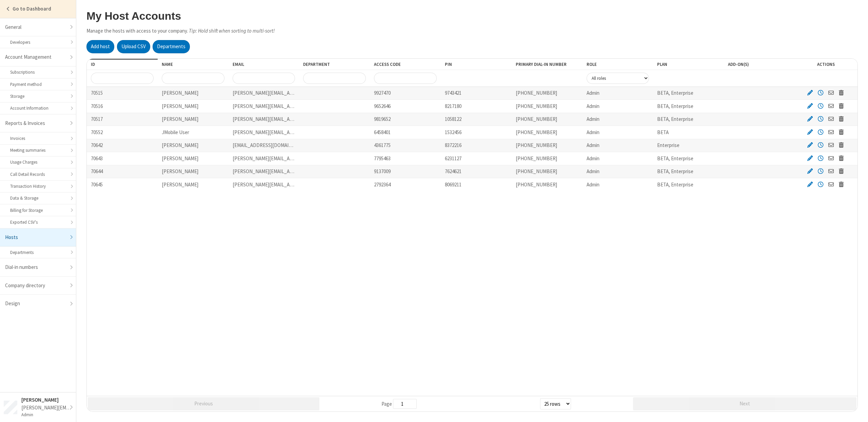 This screenshot has height=422, width=868. Describe the element at coordinates (745, 403) in the screenshot. I see `button: Next` at that location.